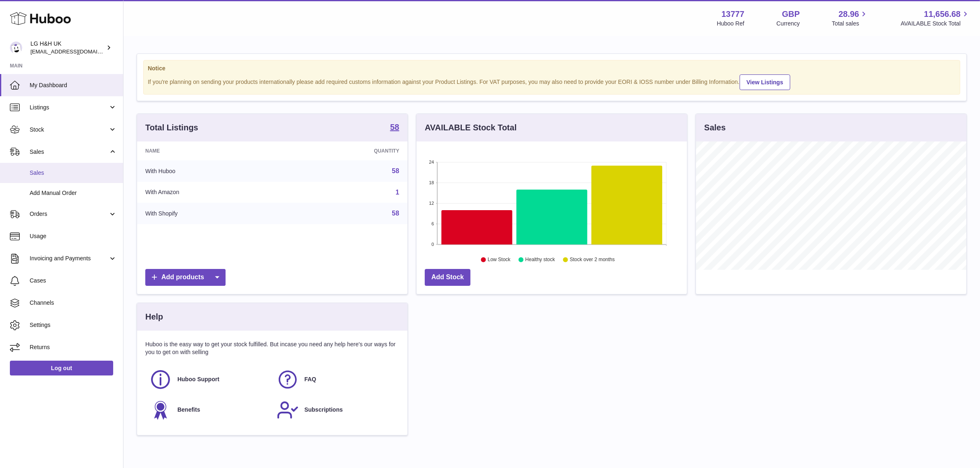 This screenshot has width=980, height=468. Describe the element at coordinates (935, 18) in the screenshot. I see `a: 11,656.68 AVAILABLE Stock Total` at that location.